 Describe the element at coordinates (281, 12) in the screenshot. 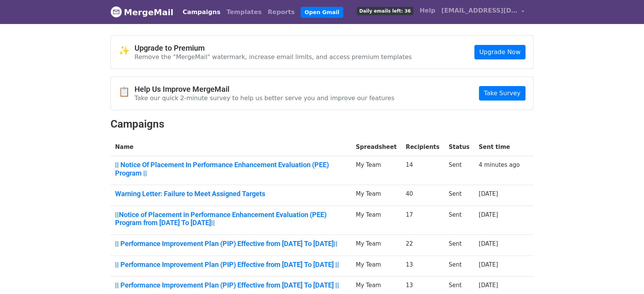

I see `a: Reports` at that location.